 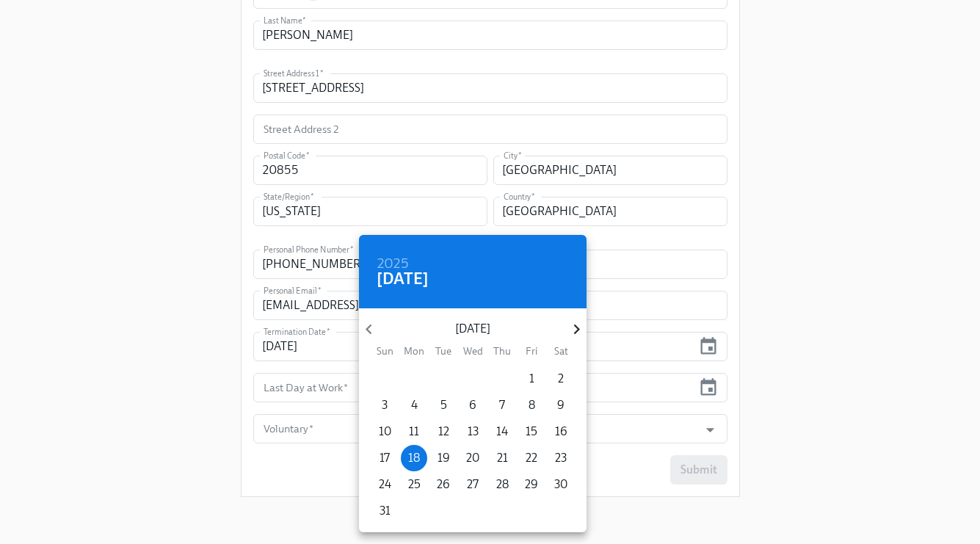 I want to click on button: 8, so click(x=532, y=405).